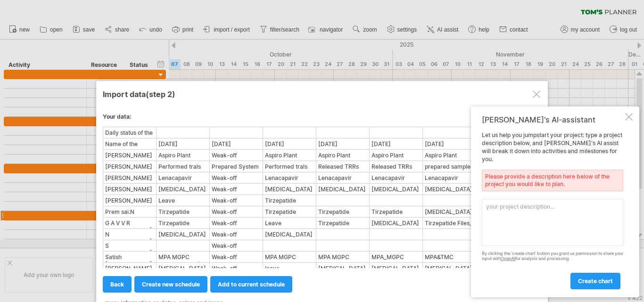  I want to click on a: create chart, so click(595, 281).